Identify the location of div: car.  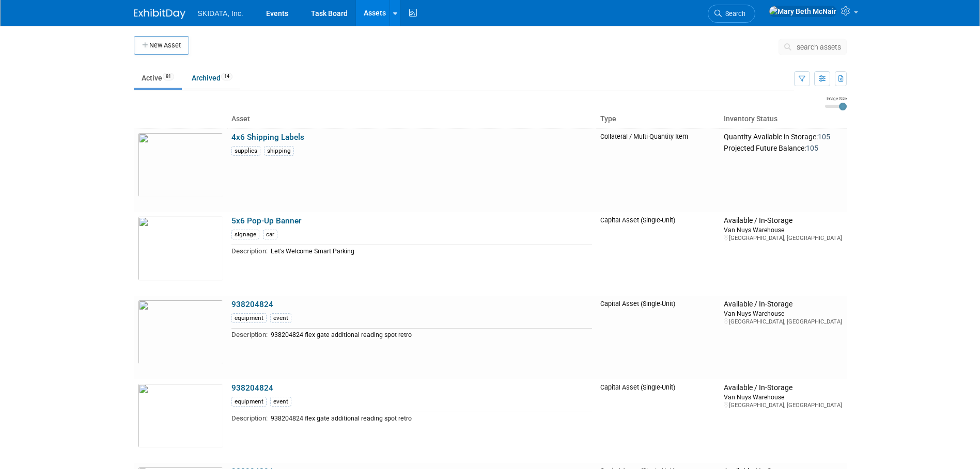
(271, 234).